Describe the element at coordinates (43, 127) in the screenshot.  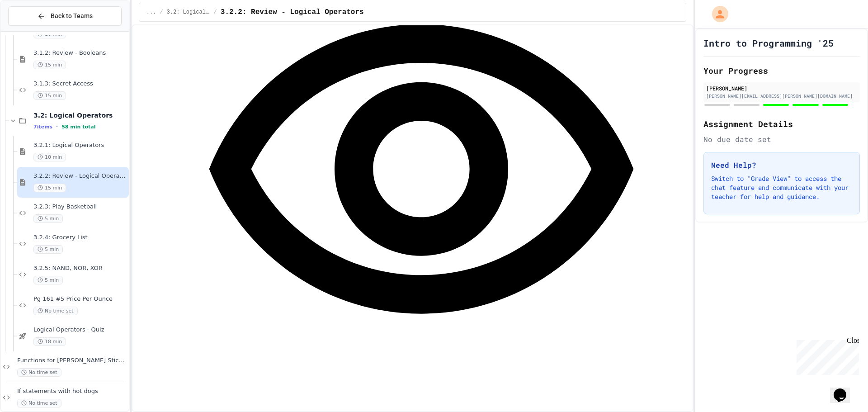
I see `span: 7 items` at that location.